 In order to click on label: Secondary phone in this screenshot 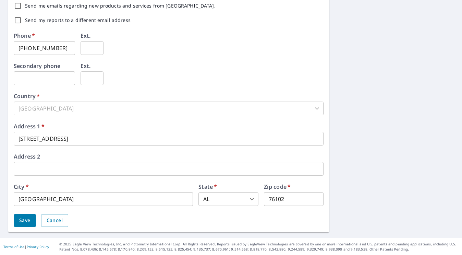, I will do `click(37, 66)`.